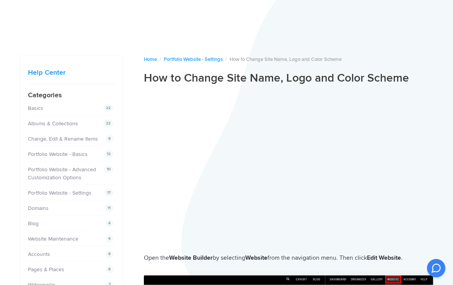  Describe the element at coordinates (289, 78) in the screenshot. I see `h1: How to Change Site Name, Logo and Color Scheme` at that location.